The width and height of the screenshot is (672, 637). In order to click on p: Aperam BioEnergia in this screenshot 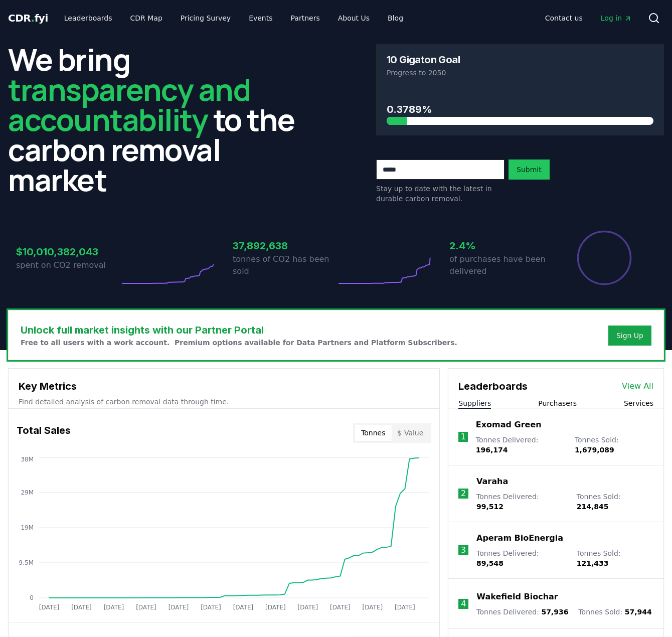, I will do `click(519, 538)`.